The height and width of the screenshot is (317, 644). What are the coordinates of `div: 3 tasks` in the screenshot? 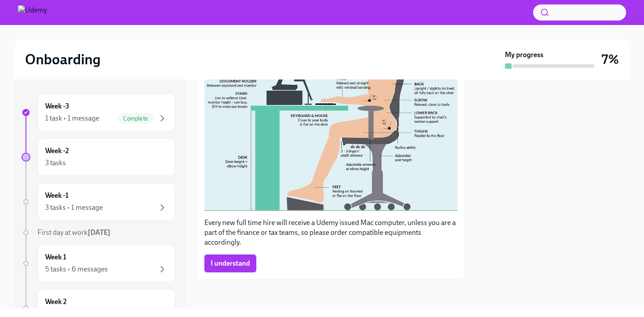 It's located at (56, 163).